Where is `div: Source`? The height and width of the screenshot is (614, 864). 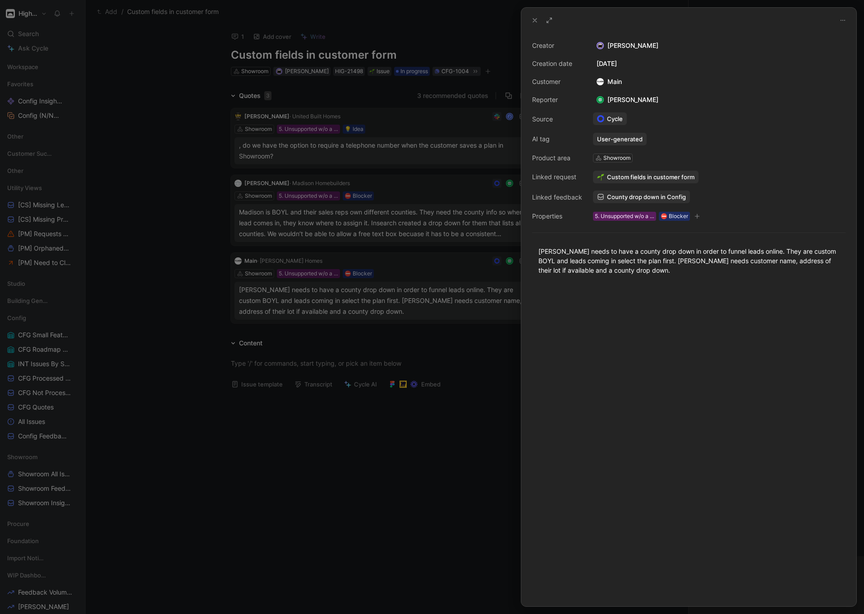 div: Source is located at coordinates (557, 119).